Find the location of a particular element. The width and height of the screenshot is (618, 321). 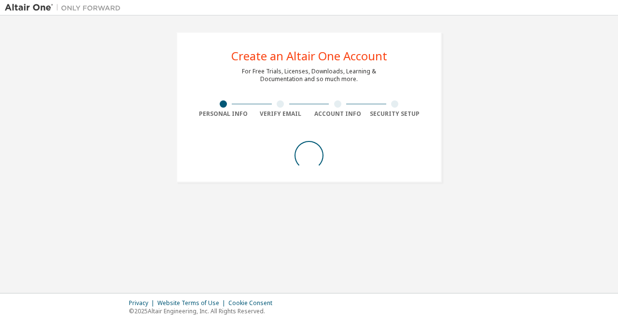

div: Security Setup is located at coordinates (395, 114).